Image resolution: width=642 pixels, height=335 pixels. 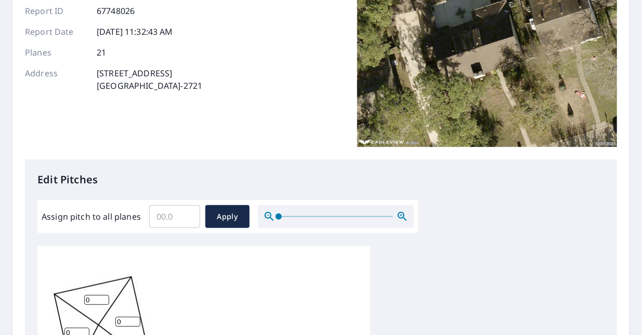 I want to click on p: Planes, so click(x=56, y=53).